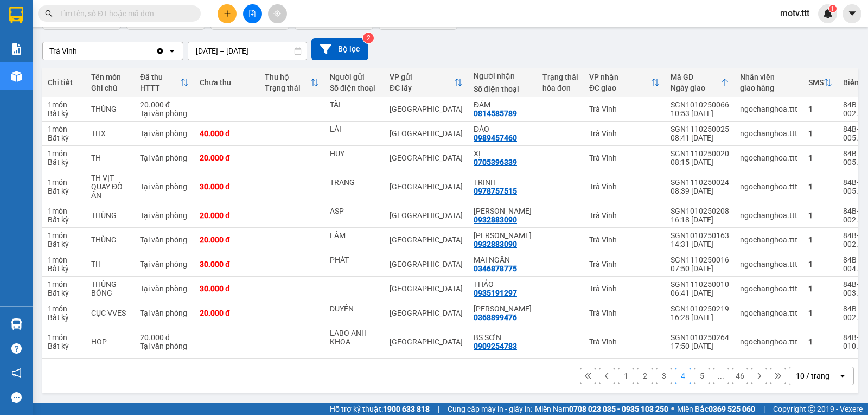 This screenshot has height=415, width=868. What do you see at coordinates (769, 88) in the screenshot?
I see `div: giao hàng` at bounding box center [769, 88].